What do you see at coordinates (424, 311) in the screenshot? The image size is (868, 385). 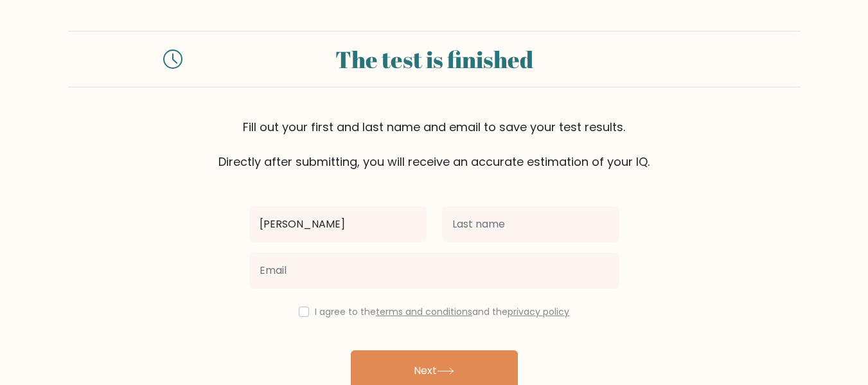 I see `a: terms and conditions` at bounding box center [424, 311].